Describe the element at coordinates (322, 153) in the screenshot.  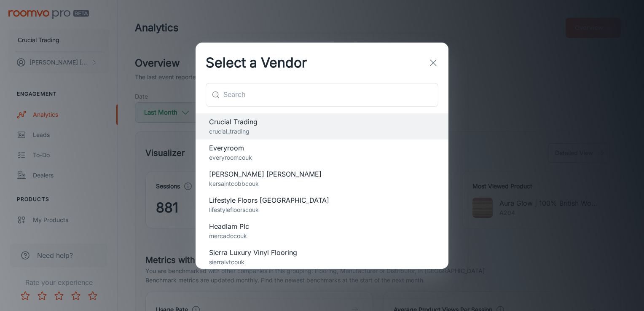
I see `div: Everyroomeveryroomcouk` at that location.